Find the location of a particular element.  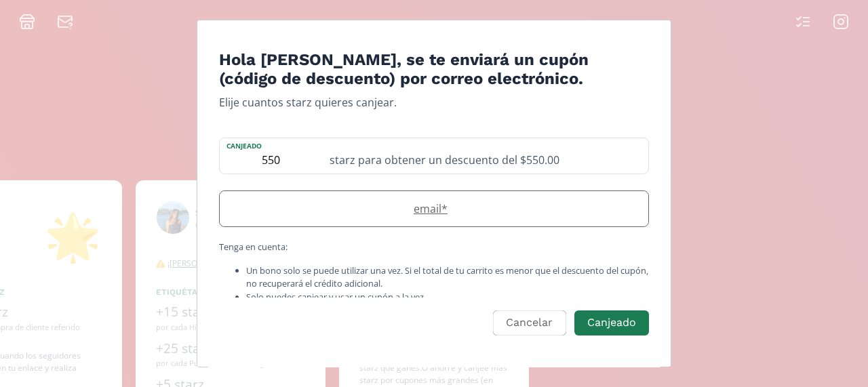

button: Cancelar is located at coordinates (529, 322).